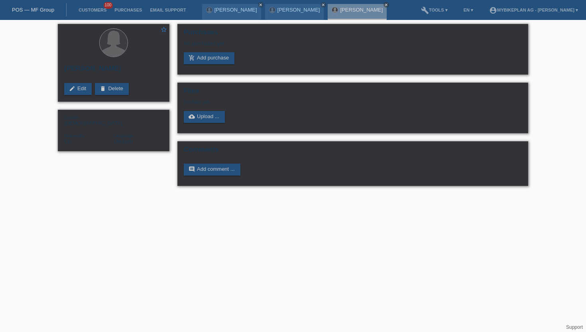 This screenshot has height=332, width=586. I want to click on i: edit, so click(72, 89).